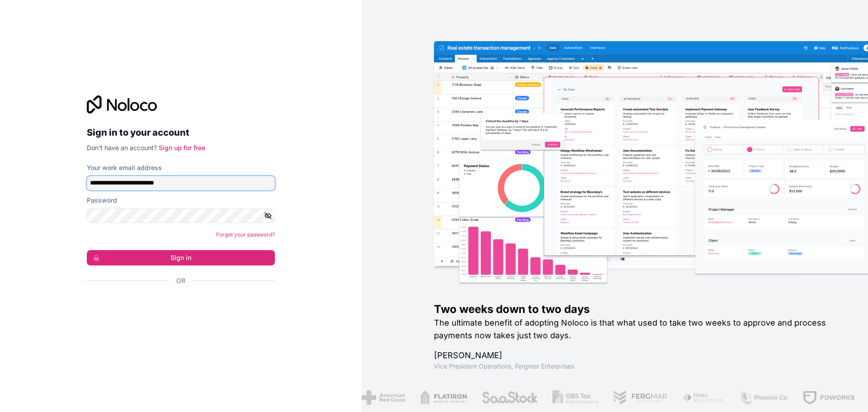 The image size is (868, 412). What do you see at coordinates (637, 309) in the screenshot?
I see `h1: Two weeks down to two days` at bounding box center [637, 309].